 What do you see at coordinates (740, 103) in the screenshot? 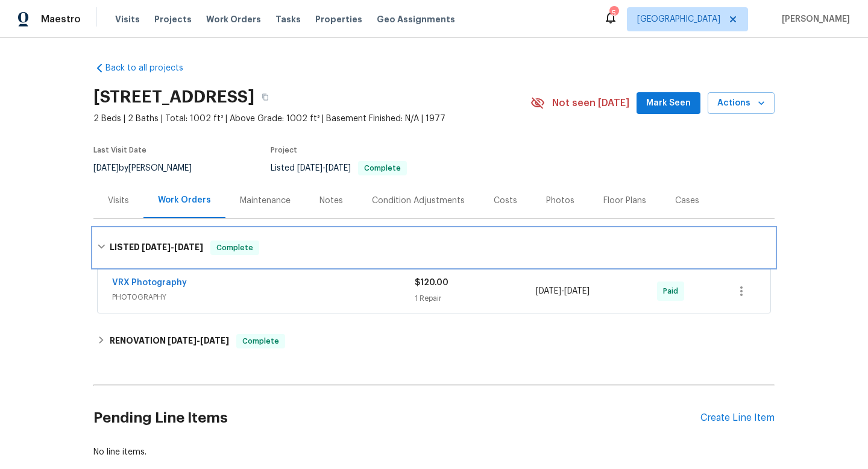
I see `span: Actions` at bounding box center [740, 103].